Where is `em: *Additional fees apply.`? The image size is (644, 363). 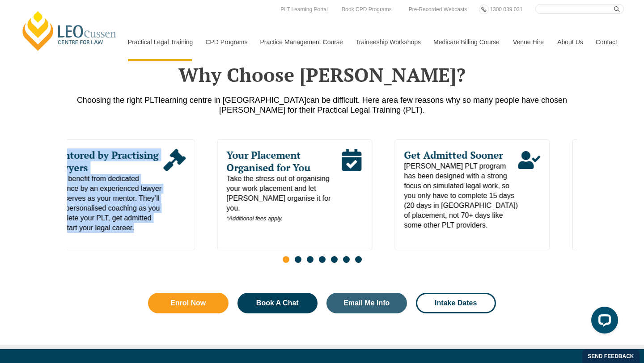
em: *Additional fees apply. is located at coordinates (255, 218).